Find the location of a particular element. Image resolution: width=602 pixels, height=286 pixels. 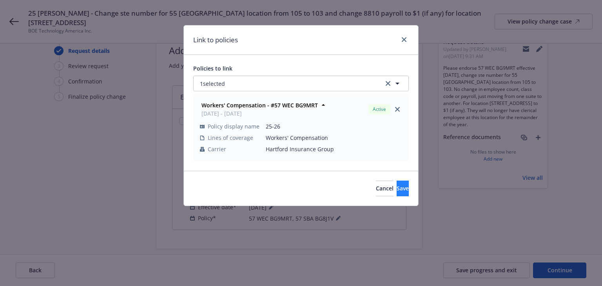

span: 25-26 is located at coordinates (334, 126).